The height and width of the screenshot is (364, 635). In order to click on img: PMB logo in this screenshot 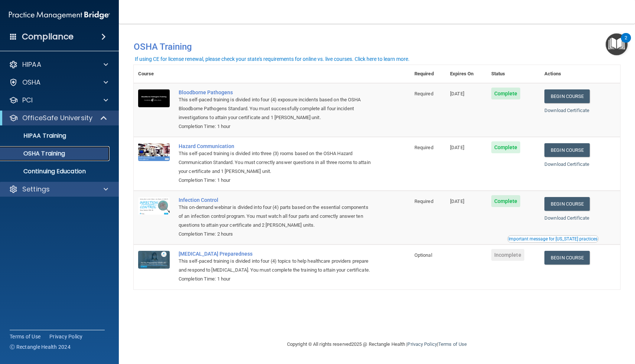, I will do `click(60, 15)`.